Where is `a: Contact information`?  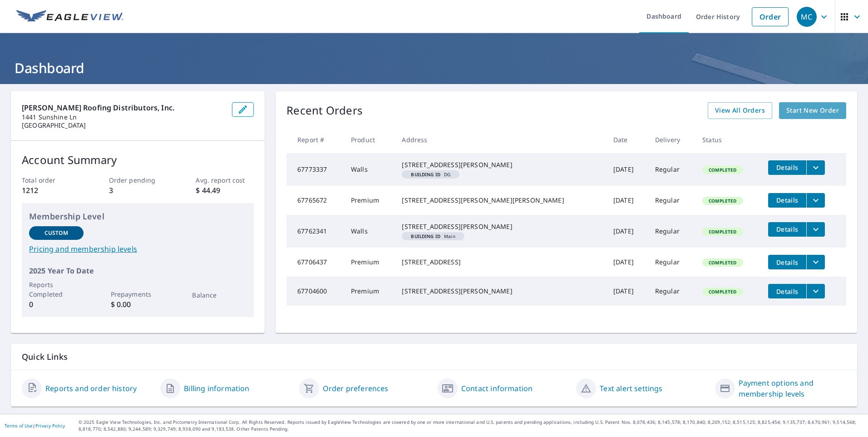
a: Contact information is located at coordinates (497, 389).